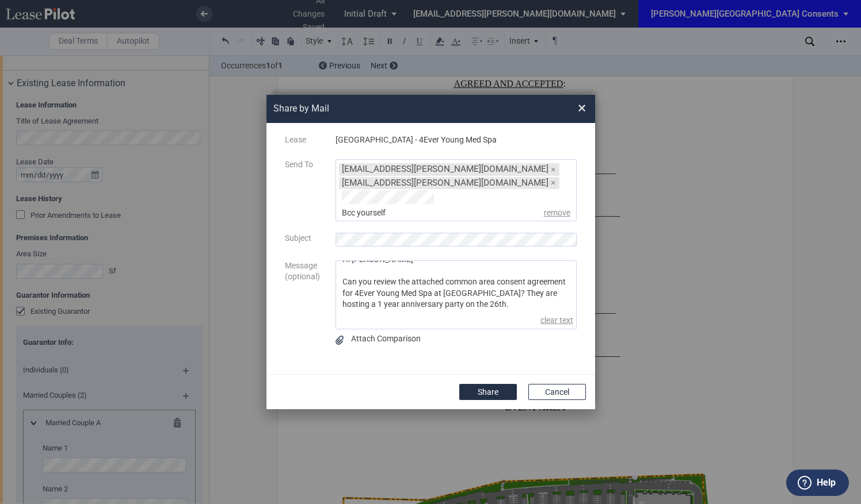 Image resolution: width=861 pixels, height=504 pixels. What do you see at coordinates (826, 483) in the screenshot?
I see `label: Help` at bounding box center [826, 483].